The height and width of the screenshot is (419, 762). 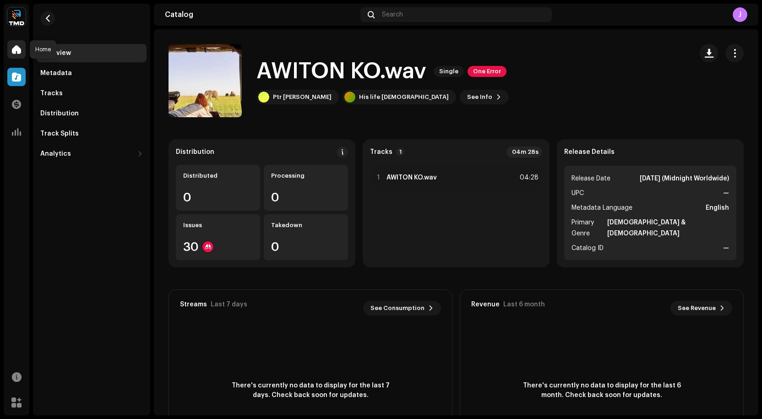 I want to click on button: See Consumption, so click(x=402, y=308).